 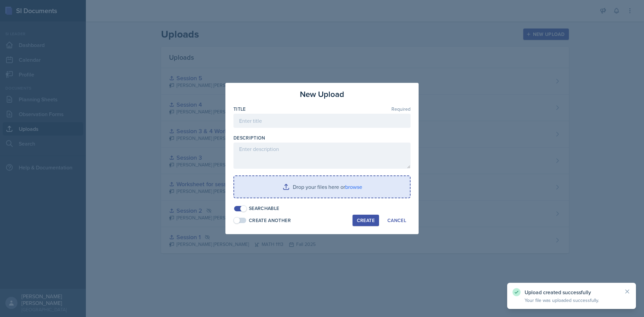 What do you see at coordinates (366, 220) in the screenshot?
I see `div: Create` at bounding box center [366, 220].